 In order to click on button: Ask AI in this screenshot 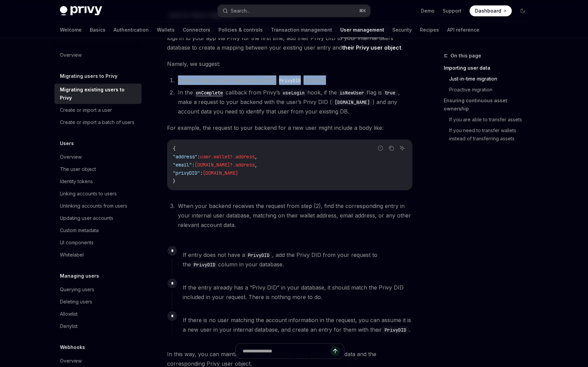, I will do `click(402, 148)`.